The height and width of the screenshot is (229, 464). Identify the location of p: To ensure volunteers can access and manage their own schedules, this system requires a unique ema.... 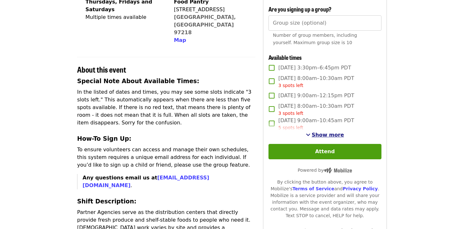
(166, 158).